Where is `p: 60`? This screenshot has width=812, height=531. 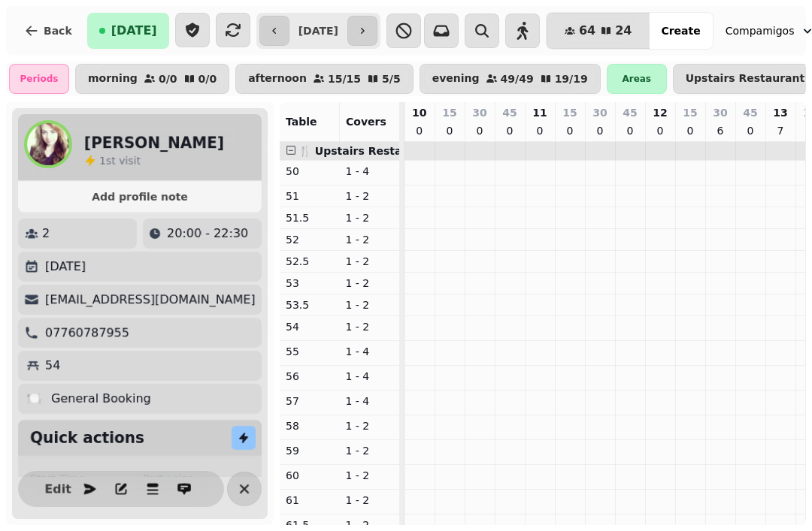
p: 60 is located at coordinates (310, 476).